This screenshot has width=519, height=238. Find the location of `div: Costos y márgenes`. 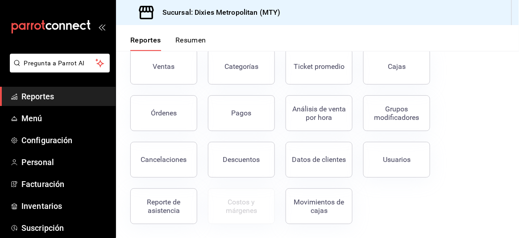

div: Costos y márgenes is located at coordinates (242, 206).